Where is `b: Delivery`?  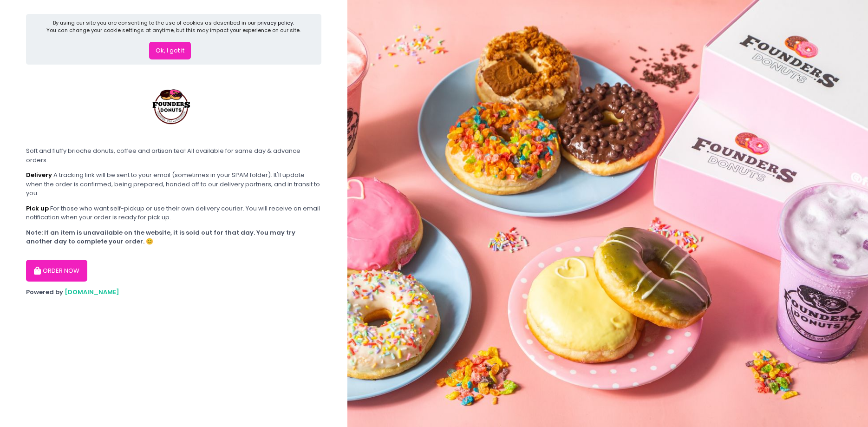
b: Delivery is located at coordinates (39, 175).